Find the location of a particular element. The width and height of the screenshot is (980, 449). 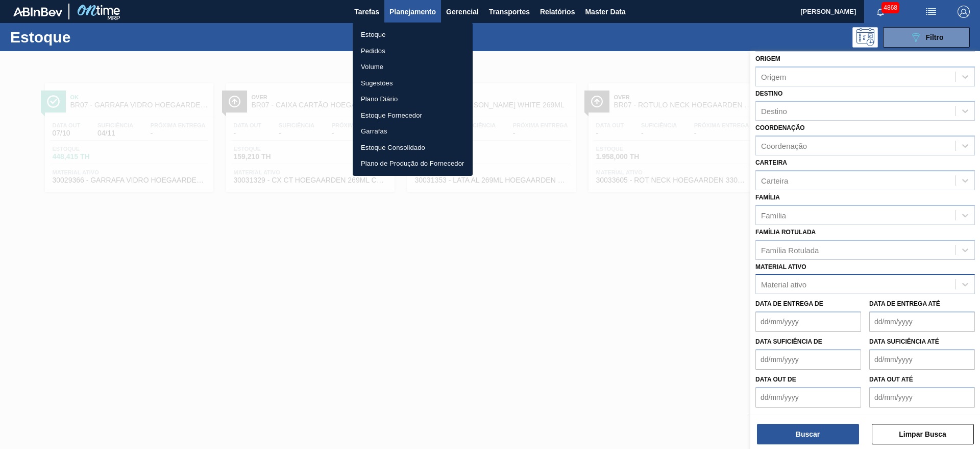

a: Plano Diário is located at coordinates (412, 99).